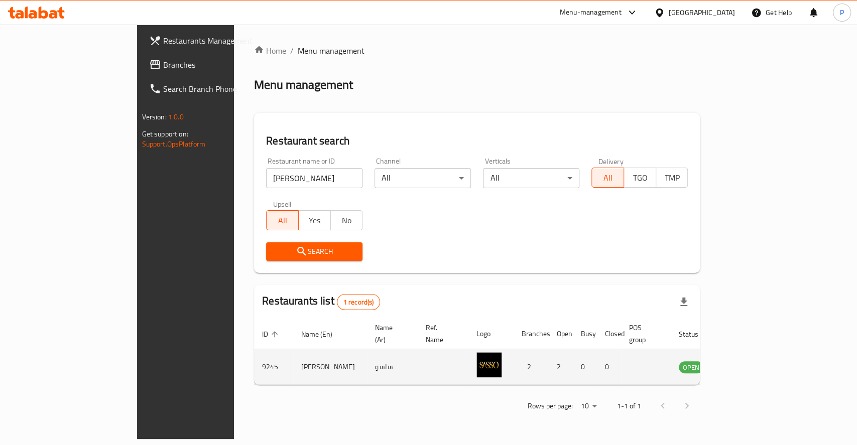  Describe the element at coordinates (176, 117) in the screenshot. I see `span: 1.0.0` at that location.